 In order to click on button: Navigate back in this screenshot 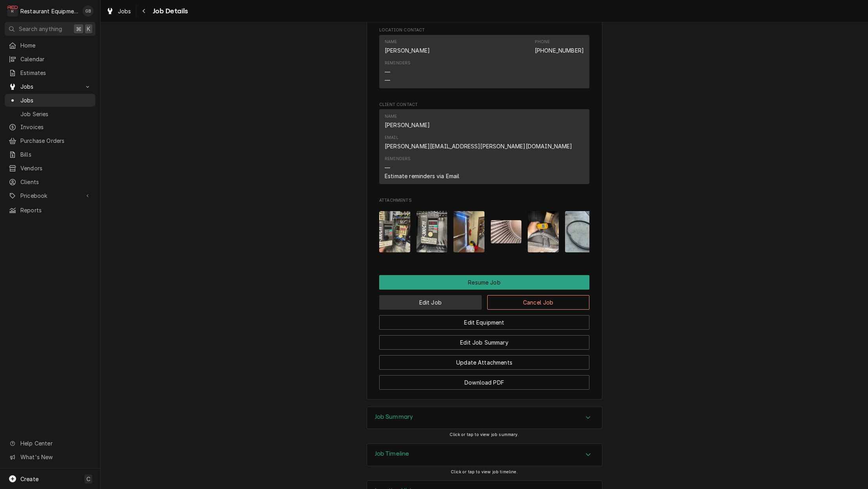, I will do `click(144, 11)`.